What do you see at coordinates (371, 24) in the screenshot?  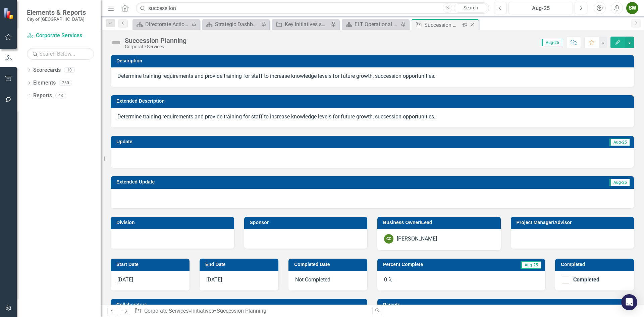 I see `a: ELT Operational Plan` at bounding box center [371, 24].